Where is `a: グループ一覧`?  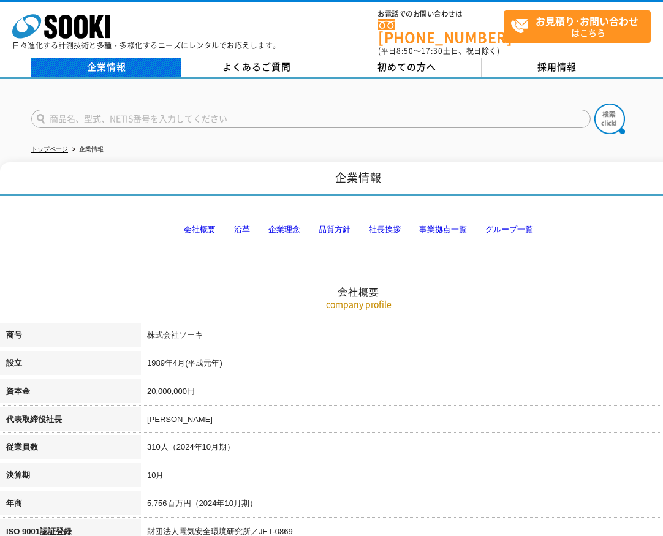 a: グループ一覧 is located at coordinates (509, 229).